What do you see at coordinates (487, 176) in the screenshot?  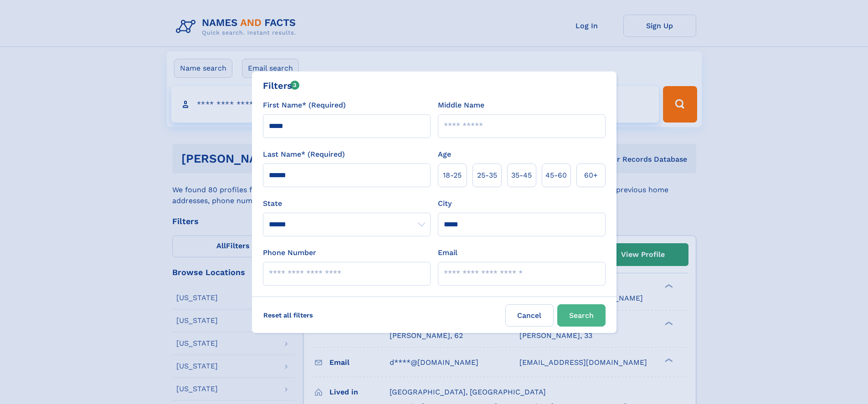 I see `span: 25‑35` at bounding box center [487, 176].